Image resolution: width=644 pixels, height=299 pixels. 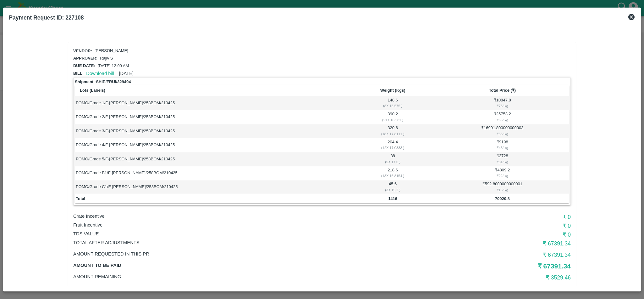 What do you see at coordinates (392, 173) in the screenshot?
I see `td: 218.6` at bounding box center [392, 173].